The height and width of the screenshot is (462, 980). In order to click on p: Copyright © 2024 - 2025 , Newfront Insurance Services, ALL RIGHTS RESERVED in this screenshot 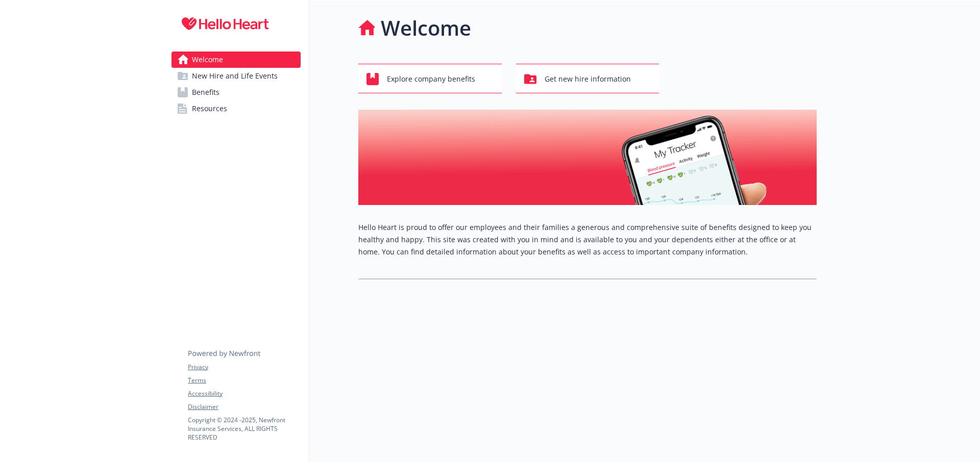, I will do `click(244, 428)`.